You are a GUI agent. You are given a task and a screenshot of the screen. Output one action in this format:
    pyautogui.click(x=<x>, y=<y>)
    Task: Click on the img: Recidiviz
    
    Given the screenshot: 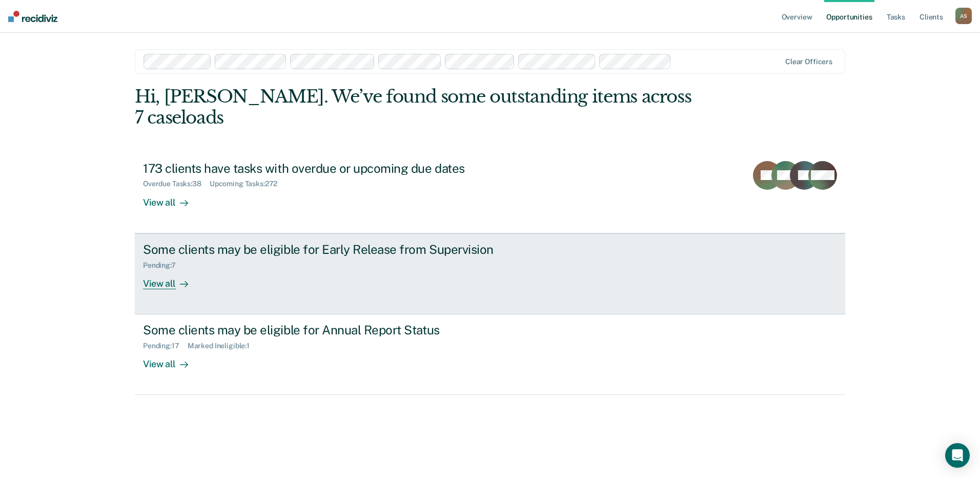 What is the action you would take?
    pyautogui.click(x=33, y=16)
    